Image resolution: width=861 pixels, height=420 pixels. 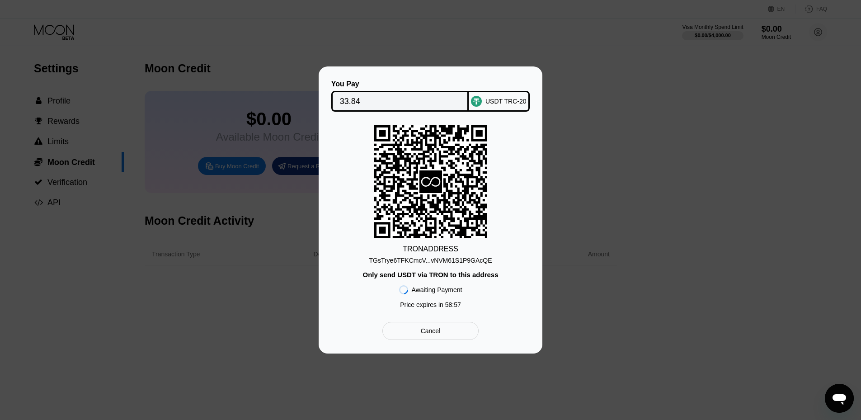 I want to click on div: Only send USDT via TRON to this address, so click(x=430, y=274).